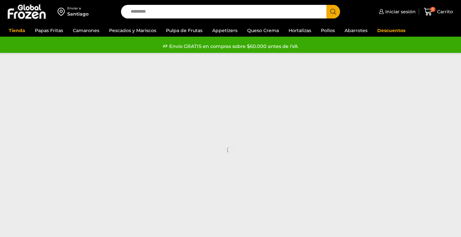 The height and width of the screenshot is (237, 461). What do you see at coordinates (78, 14) in the screenshot?
I see `div: Santiago` at bounding box center [78, 14].